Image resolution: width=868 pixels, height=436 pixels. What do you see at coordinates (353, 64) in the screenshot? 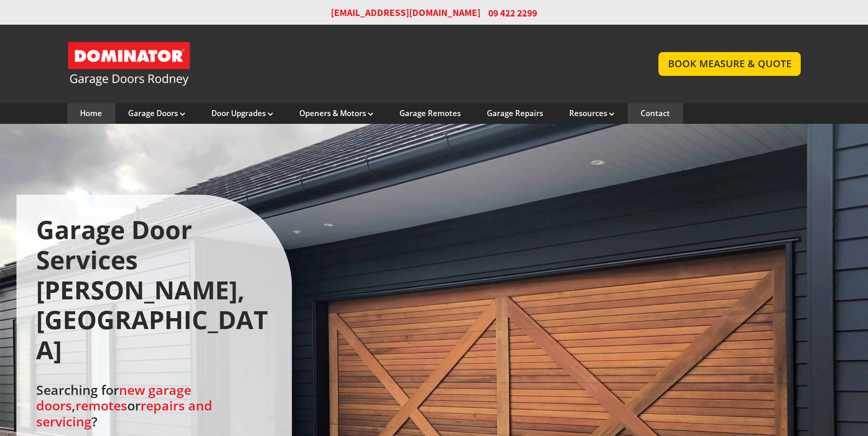
I see `a: Garage Door and Secure Access Solutions homepage` at bounding box center [353, 64].